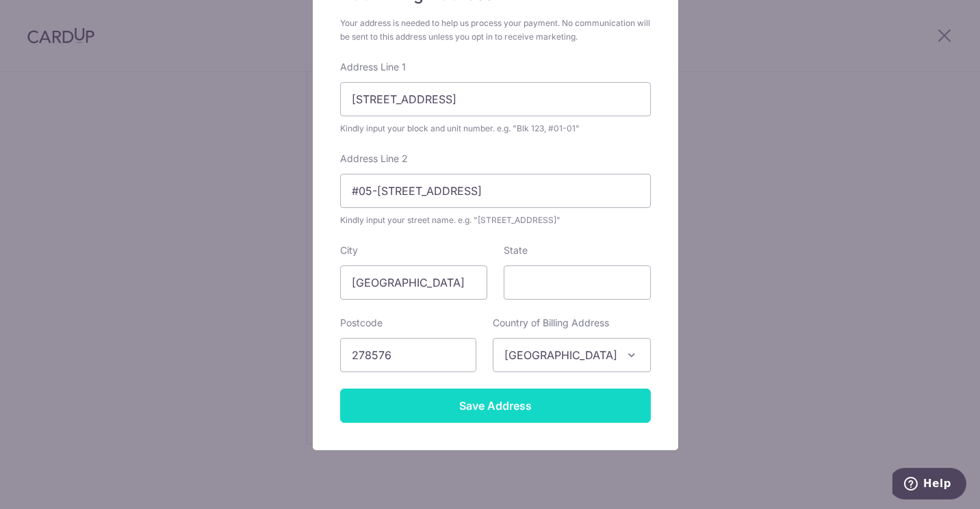 This screenshot has width=980, height=509. Describe the element at coordinates (44, 15) in the screenshot. I see `span: Help` at that location.